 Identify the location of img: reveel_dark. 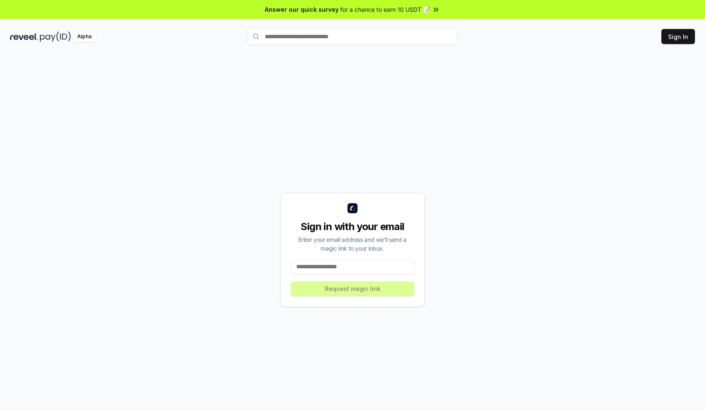
(24, 37).